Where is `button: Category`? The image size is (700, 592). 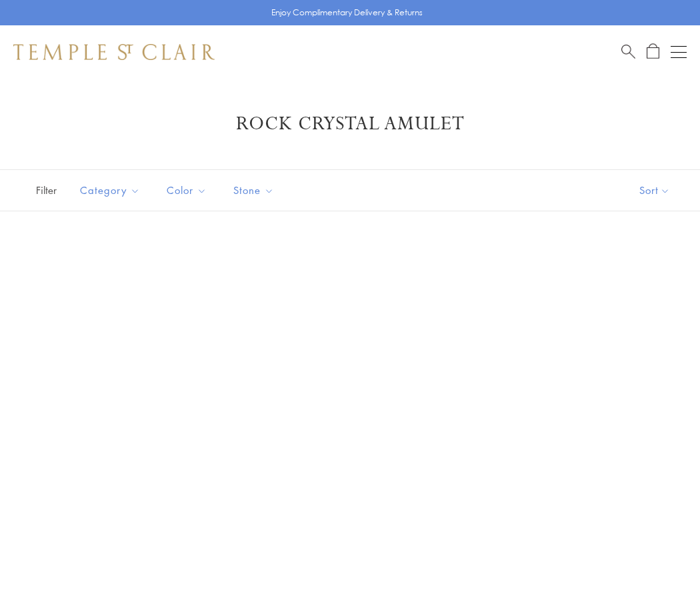 button: Category is located at coordinates (110, 190).